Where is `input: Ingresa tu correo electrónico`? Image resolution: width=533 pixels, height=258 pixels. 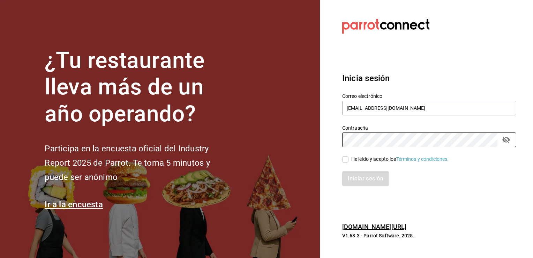 input: Ingresa tu correo electrónico is located at coordinates (429, 108).